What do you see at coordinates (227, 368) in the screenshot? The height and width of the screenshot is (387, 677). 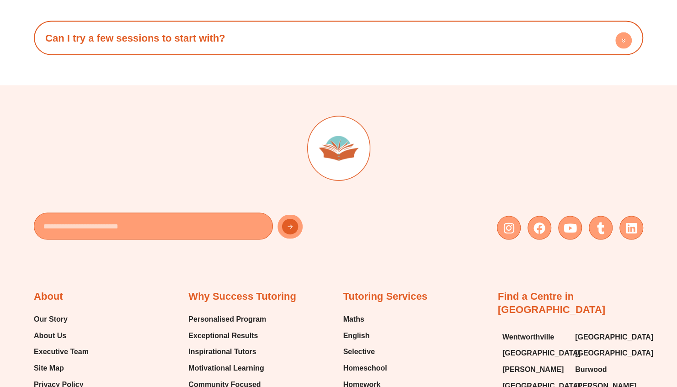 I see `a: Motivational Learning` at bounding box center [227, 368].